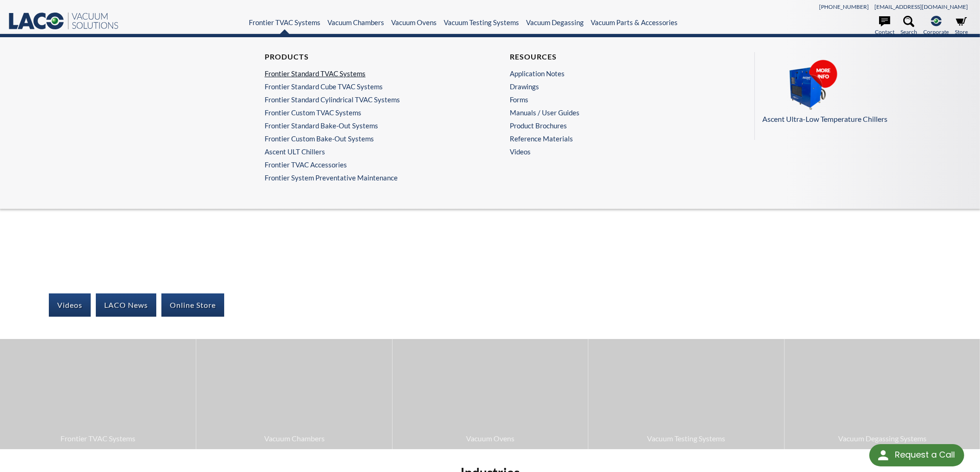  What do you see at coordinates (365, 113) in the screenshot?
I see `a: Frontier Custom TVAC Systems` at bounding box center [365, 113].